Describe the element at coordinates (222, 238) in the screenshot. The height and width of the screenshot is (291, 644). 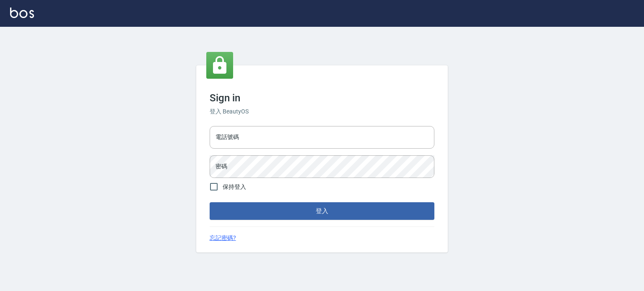
I see `a: 忘記密碼?` at that location.